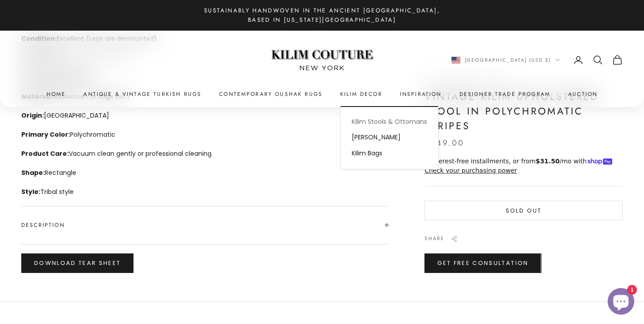 The image size is (644, 324). What do you see at coordinates (524, 210) in the screenshot?
I see `button: Sold out` at bounding box center [524, 210].